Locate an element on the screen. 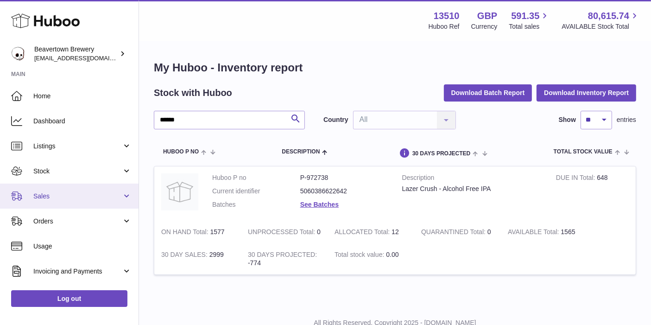 Image resolution: width=651 pixels, height=325 pixels. h1: My Huboo - Inventory report is located at coordinates (395, 68).